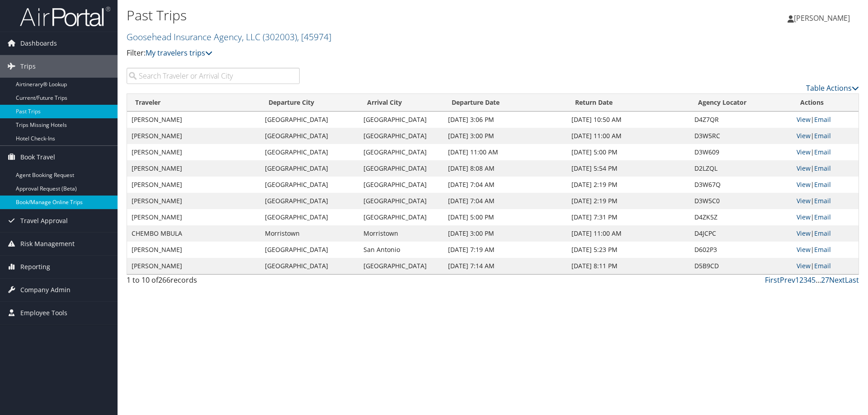 The image size is (868, 415). What do you see at coordinates (179, 53) in the screenshot?
I see `a: My travelers trips` at bounding box center [179, 53].